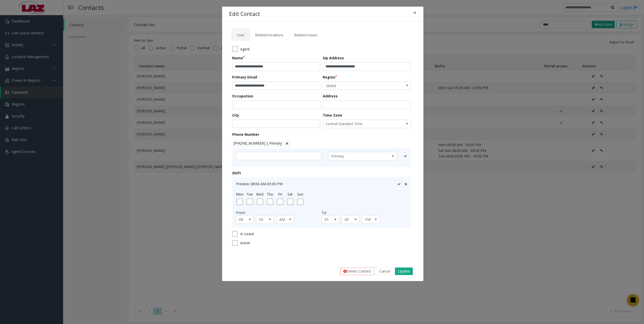 The image size is (644, 324). I want to click on label: Region, so click(330, 77).